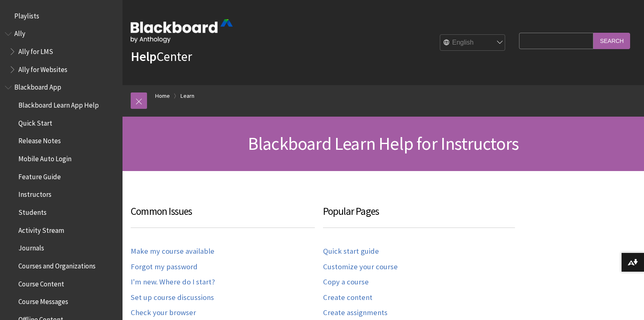 Image resolution: width=644 pixels, height=320 pixels. I want to click on span: Blackboard App, so click(38, 86).